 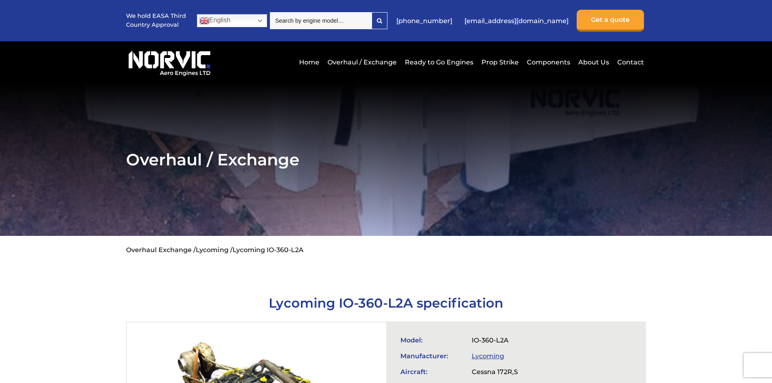 I want to click on td: Aircraft:, so click(x=432, y=372).